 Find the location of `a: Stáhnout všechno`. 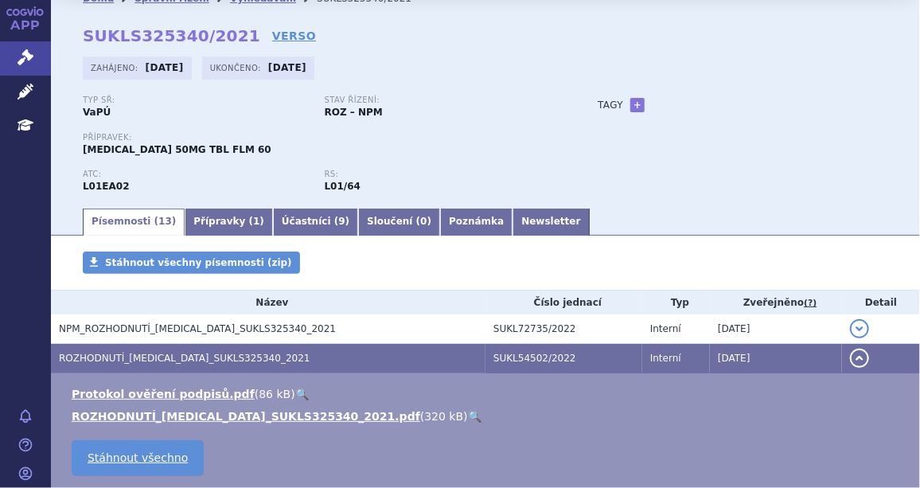

a: Stáhnout všechno is located at coordinates (138, 458).